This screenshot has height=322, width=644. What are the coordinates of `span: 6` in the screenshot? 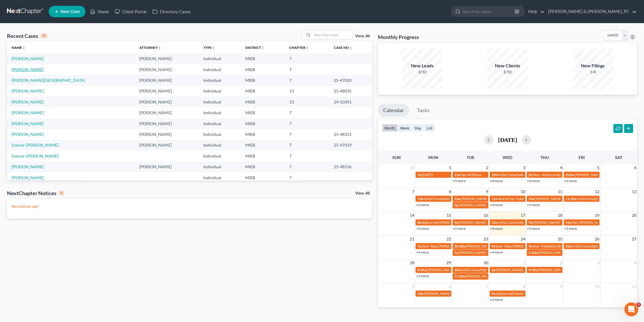 It's located at (636, 168).